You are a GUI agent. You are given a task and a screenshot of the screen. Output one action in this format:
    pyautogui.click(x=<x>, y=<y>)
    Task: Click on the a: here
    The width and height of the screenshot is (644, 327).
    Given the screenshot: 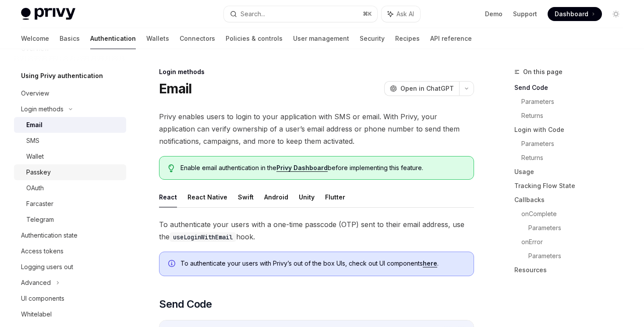 What is the action you would take?
    pyautogui.click(x=430, y=264)
    